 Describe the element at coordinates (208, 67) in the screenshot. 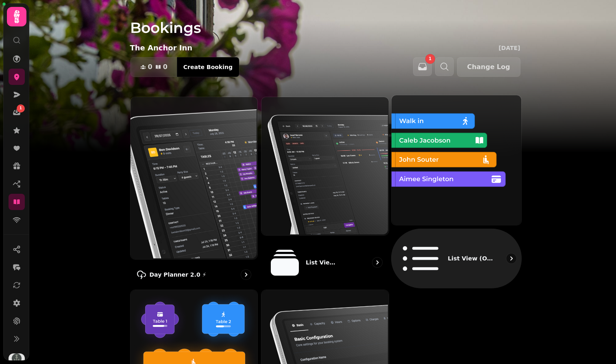

I see `span: Create Booking` at that location.